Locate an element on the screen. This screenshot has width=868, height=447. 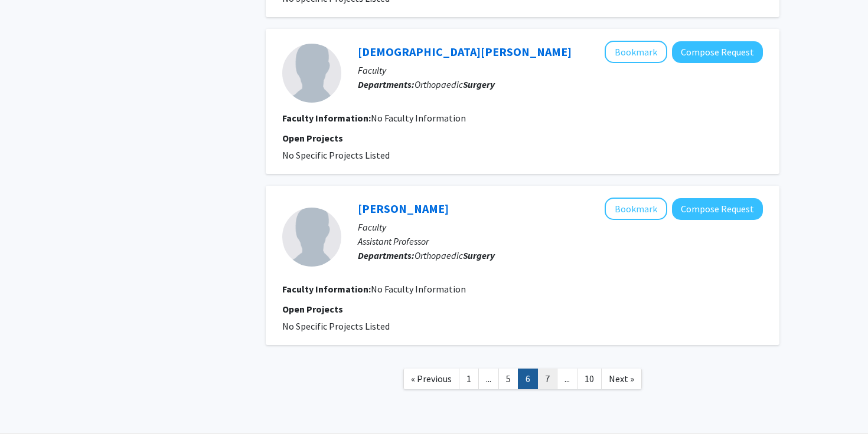
a: 6 is located at coordinates (528, 379).